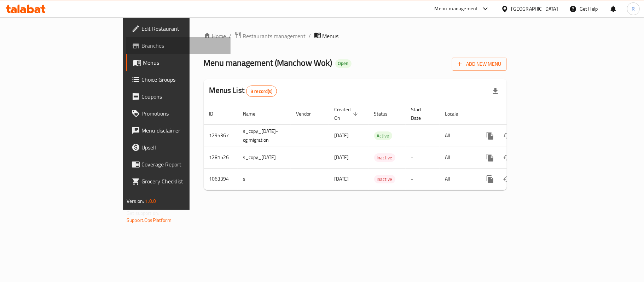  I want to click on a: Branches, so click(178, 46).